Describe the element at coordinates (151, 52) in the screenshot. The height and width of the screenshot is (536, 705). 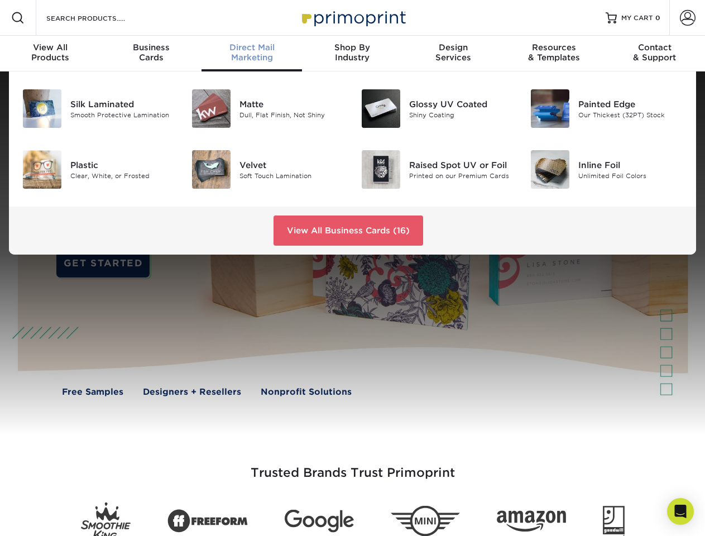
I see `div: Cards` at that location.